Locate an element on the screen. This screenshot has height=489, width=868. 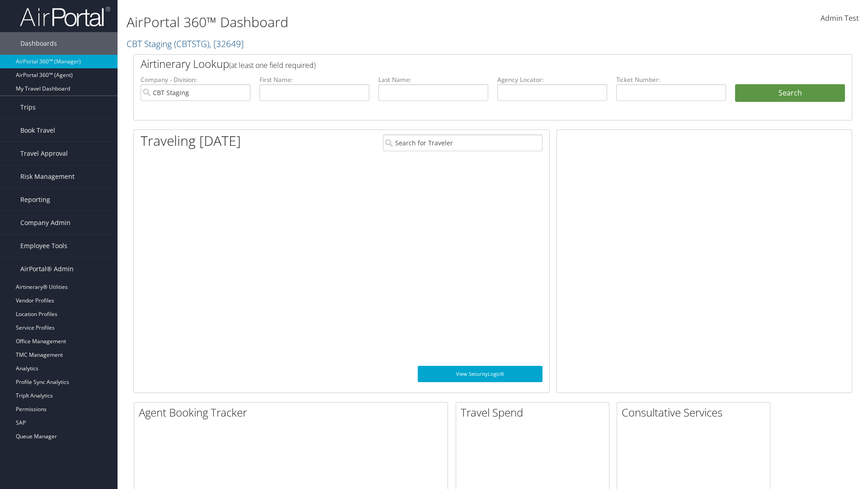
a: Admin Test is located at coordinates (840, 18).